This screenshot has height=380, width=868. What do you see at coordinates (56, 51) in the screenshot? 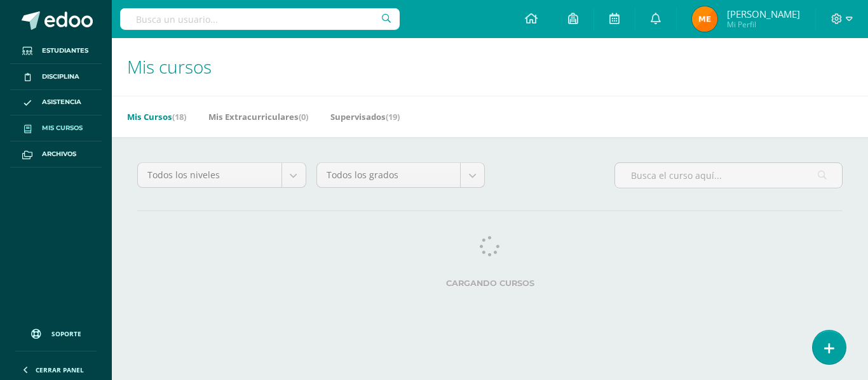
I see `a: Estudiantes` at bounding box center [56, 51].